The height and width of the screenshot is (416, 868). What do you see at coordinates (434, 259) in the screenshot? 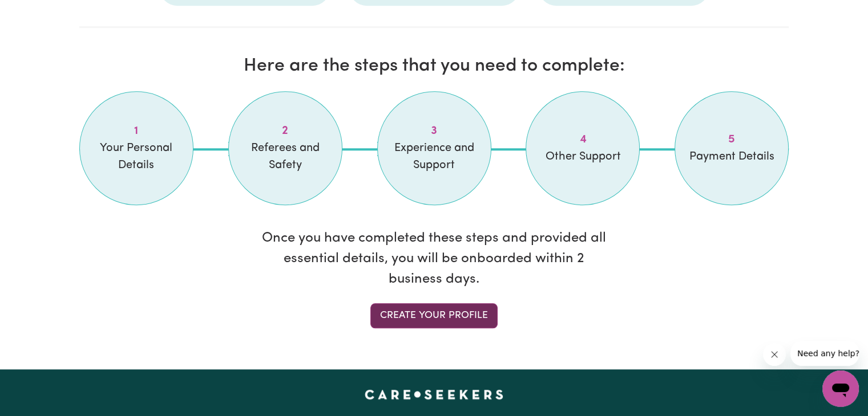
I see `p: Once you have completed these steps and provided all essential details, you will be onboarded wit...` at bounding box center [434, 259].